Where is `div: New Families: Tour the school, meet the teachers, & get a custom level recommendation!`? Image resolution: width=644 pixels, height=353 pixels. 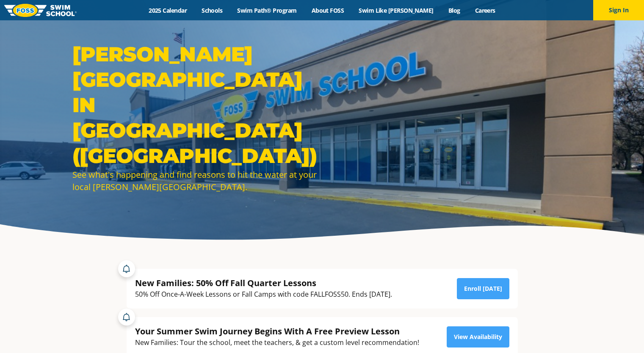
div: New Families: Tour the school, meet the teachers, & get a custom level recommendation! is located at coordinates (277, 343).